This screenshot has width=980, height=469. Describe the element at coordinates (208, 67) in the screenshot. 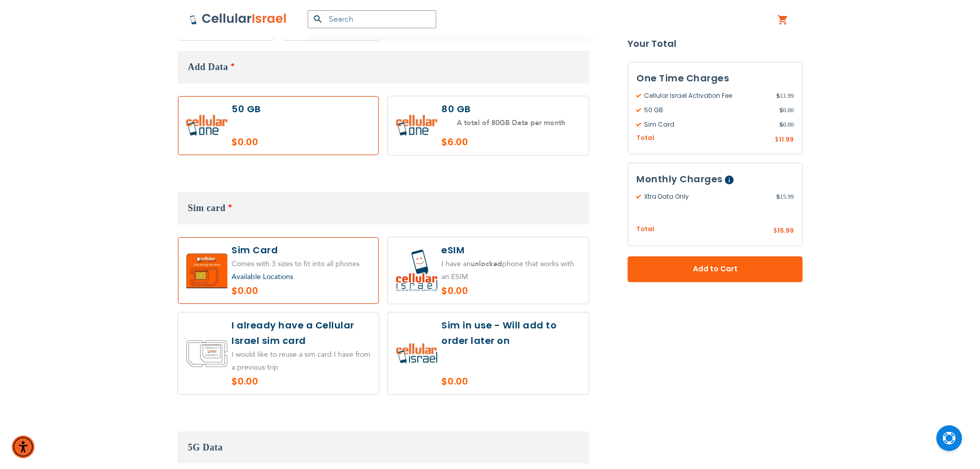

I see `span: Add Data` at that location.